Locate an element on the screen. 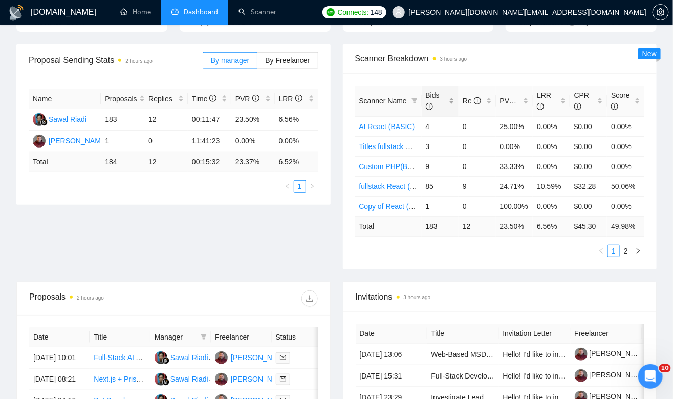 The width and height of the screenshot is (673, 399). span: Only exclusive agency members is located at coordinates (570, 22).